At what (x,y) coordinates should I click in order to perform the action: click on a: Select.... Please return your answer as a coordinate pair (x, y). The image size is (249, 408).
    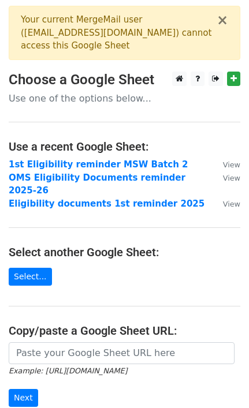
    Looking at the image, I should click on (30, 276).